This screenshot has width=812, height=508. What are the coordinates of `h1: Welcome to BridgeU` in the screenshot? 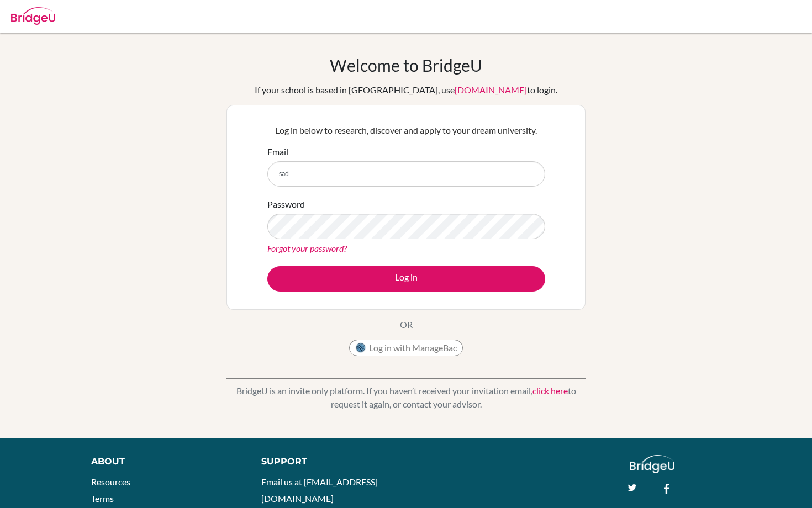 It's located at (406, 65).